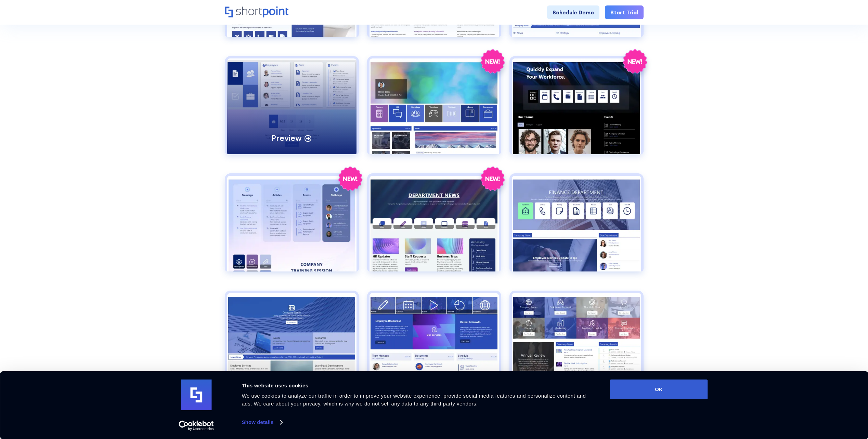 Image resolution: width=868 pixels, height=439 pixels. Describe the element at coordinates (434, 345) in the screenshot. I see `a: Intranet Layout 4` at that location.